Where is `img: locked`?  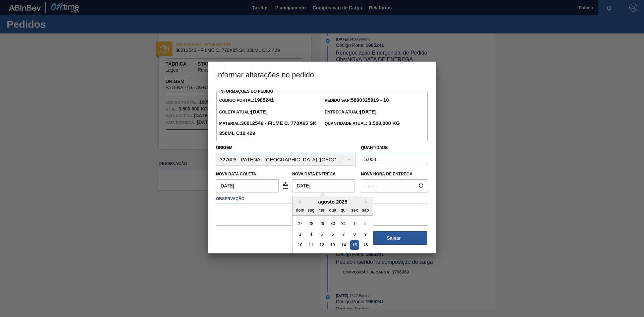 img: locked is located at coordinates (285, 186).